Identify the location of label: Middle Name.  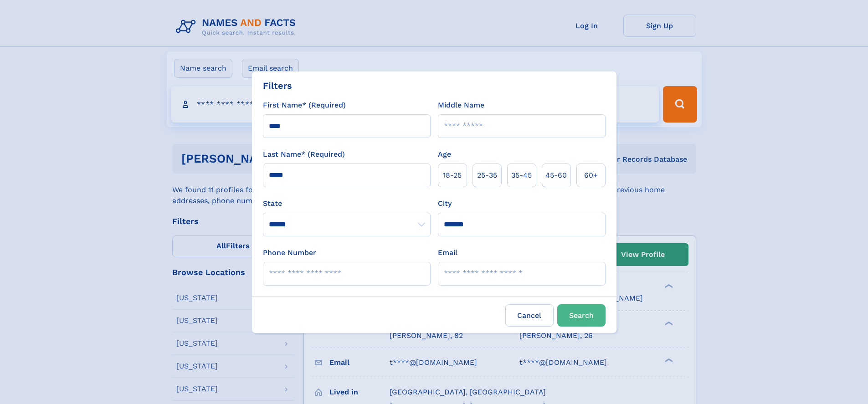
(461, 105).